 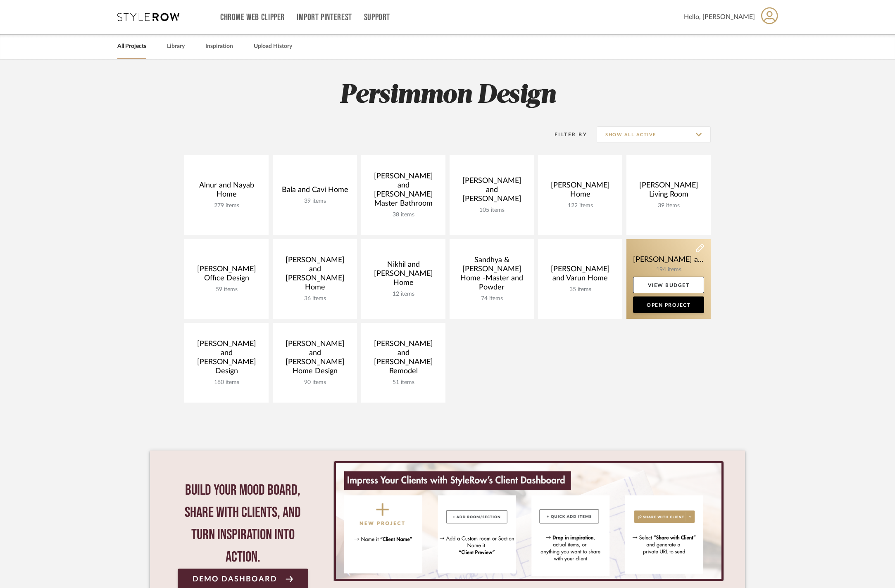 What do you see at coordinates (315, 298) in the screenshot?
I see `div: 36 items` at bounding box center [315, 298].